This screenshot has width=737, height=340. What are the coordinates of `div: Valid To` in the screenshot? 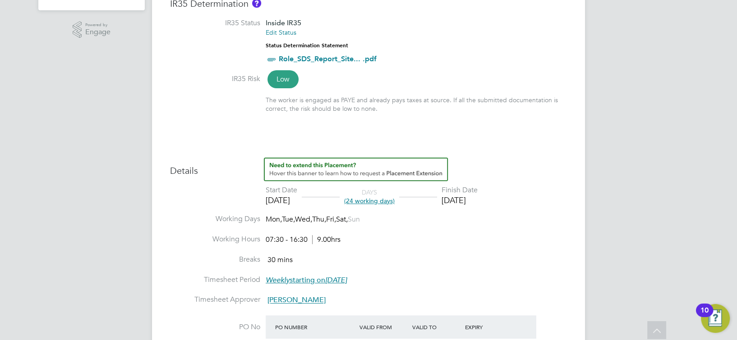 It's located at (436, 327).